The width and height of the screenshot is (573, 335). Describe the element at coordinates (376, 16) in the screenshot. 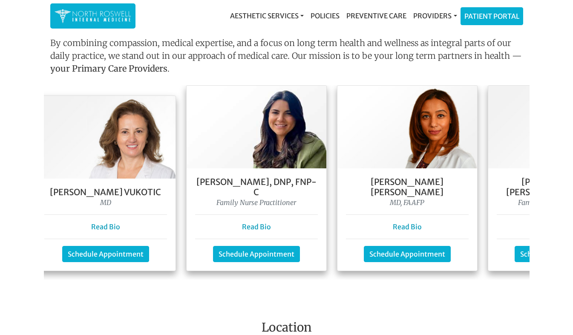

I see `a: Preventive Care` at that location.